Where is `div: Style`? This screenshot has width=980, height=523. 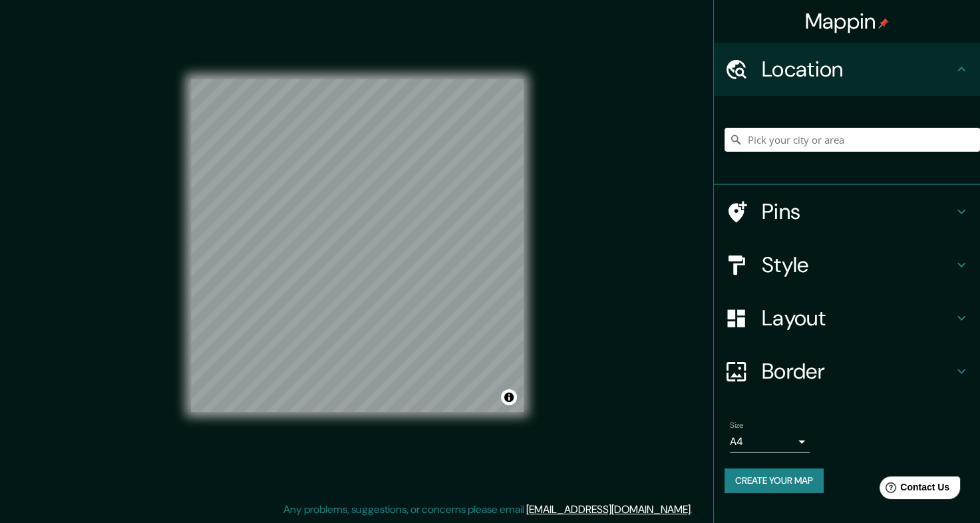 div: Style is located at coordinates (847, 265).